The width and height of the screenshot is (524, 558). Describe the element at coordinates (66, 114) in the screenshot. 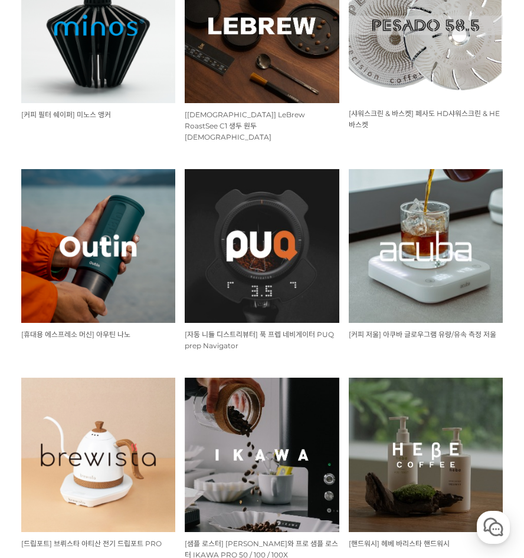

I see `a: [커피 필터 쉐이퍼] 미노스 앵커` at that location.